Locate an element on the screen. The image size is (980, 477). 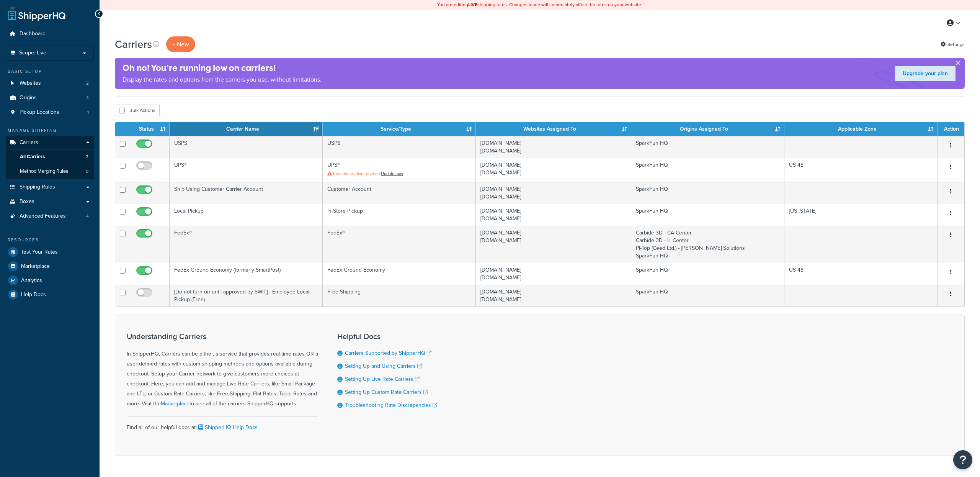
th: Applicable Zone: activate to sort column ascending is located at coordinates (861, 129).